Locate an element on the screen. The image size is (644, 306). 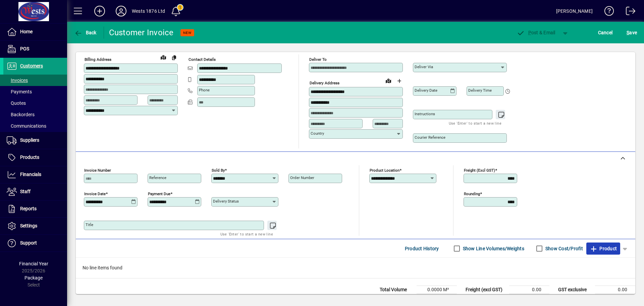
mat-label: Sold by is located at coordinates (218, 170).